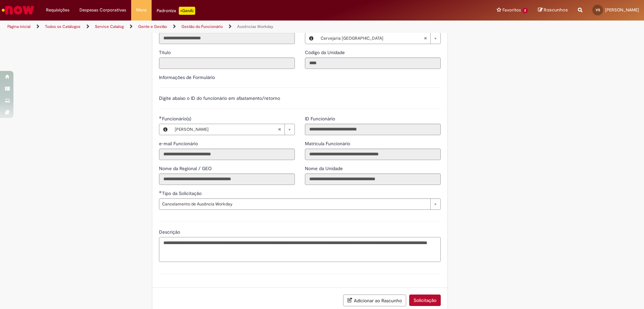 The image size is (644, 309). What do you see at coordinates (165, 130) in the screenshot?
I see `button: Funcionário(s), Visualizar este registro Lucas Da Rocha Alves` at bounding box center [165, 130].